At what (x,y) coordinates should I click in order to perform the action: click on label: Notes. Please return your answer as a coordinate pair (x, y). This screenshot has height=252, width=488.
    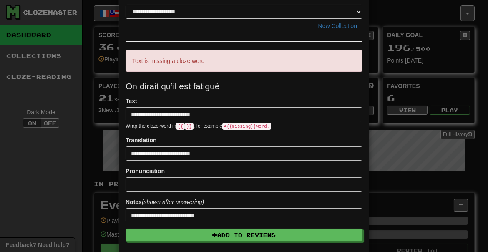
    Looking at the image, I should click on (165, 202).